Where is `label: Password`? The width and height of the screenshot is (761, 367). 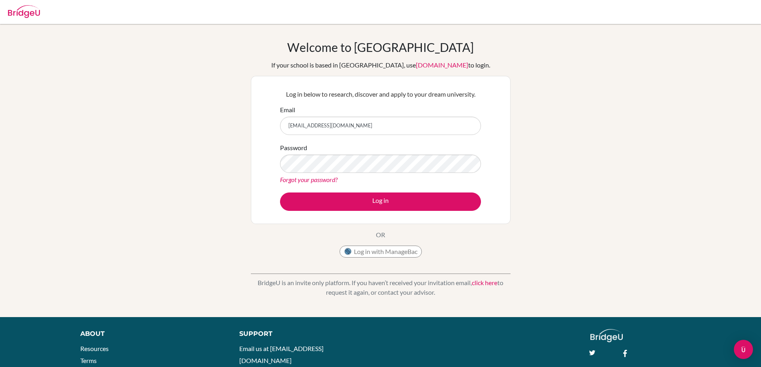 label: Password is located at coordinates (294, 148).